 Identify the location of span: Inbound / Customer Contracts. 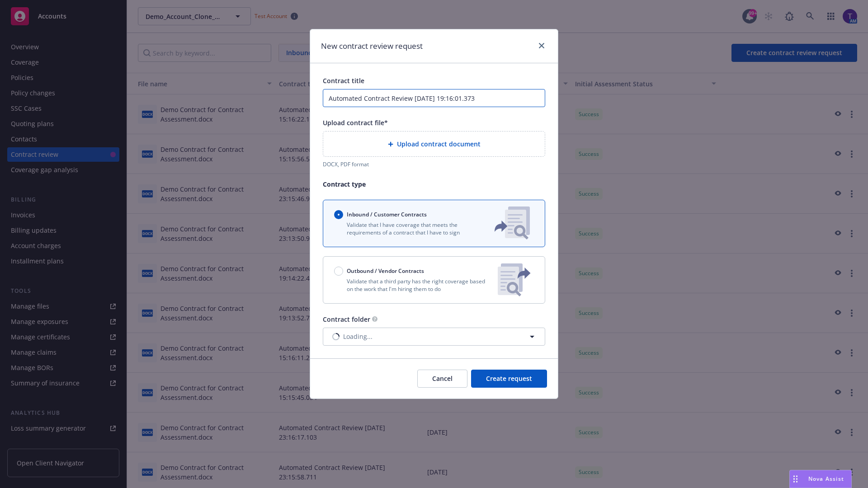
(386, 214).